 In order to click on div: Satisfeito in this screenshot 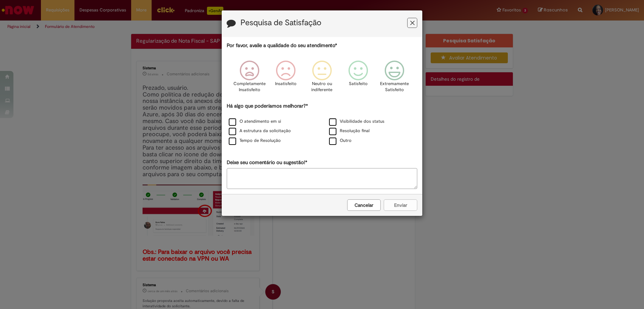, I will do `click(358, 78)`.